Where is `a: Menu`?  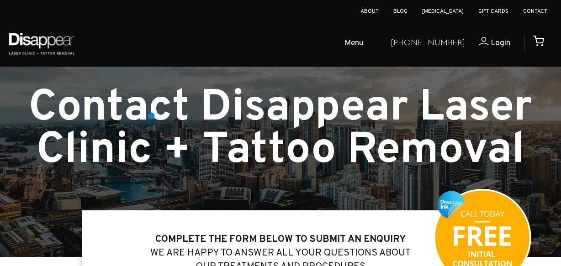
a: Menu is located at coordinates (347, 44).